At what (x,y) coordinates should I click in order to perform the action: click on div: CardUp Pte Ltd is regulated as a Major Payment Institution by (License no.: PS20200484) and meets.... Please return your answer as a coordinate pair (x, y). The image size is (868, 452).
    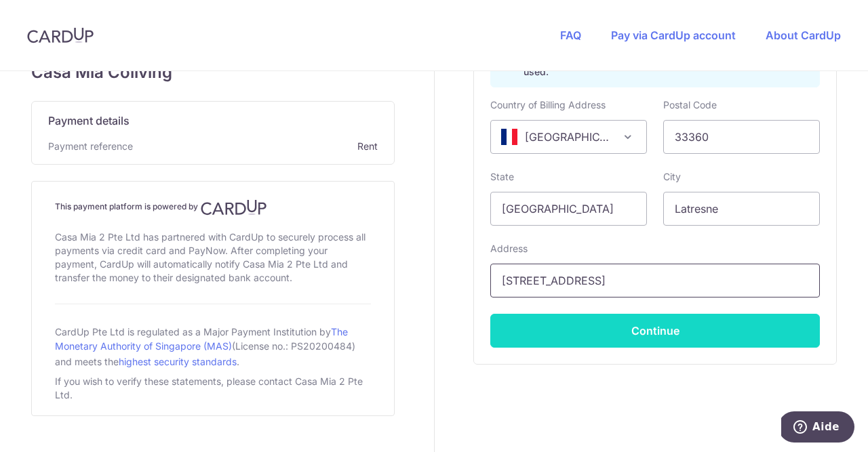
    Looking at the image, I should click on (213, 346).